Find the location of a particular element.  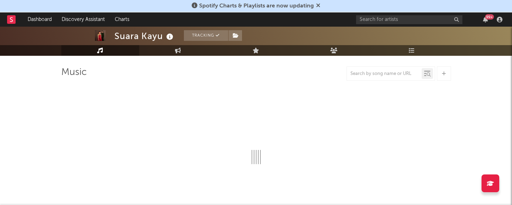

div: Suara Kayu is located at coordinates (145, 36).